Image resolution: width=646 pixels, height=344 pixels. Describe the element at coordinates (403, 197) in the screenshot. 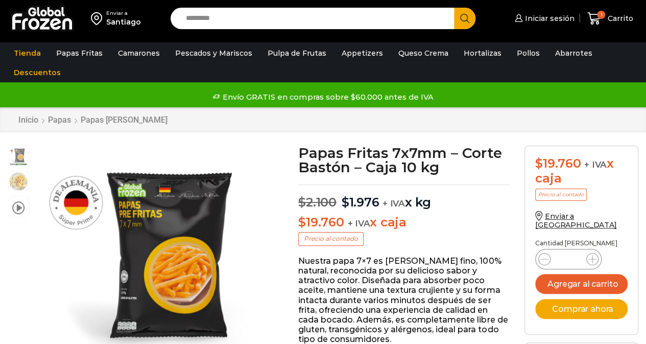

I see `p: x kg` at that location.